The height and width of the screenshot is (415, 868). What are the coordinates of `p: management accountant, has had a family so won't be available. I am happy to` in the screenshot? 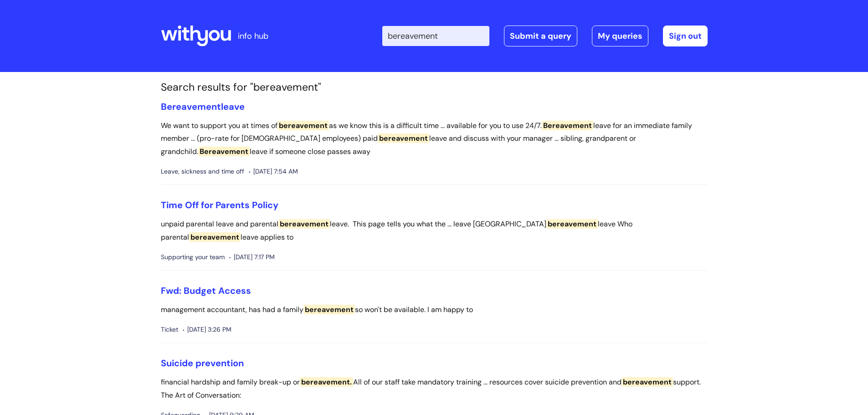 It's located at (434, 310).